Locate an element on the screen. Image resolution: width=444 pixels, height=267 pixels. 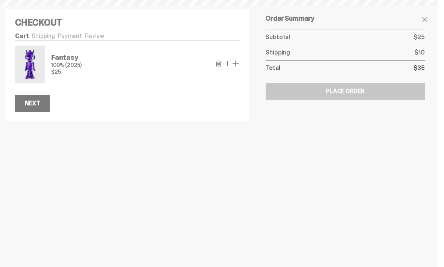
button: Next is located at coordinates (32, 104).